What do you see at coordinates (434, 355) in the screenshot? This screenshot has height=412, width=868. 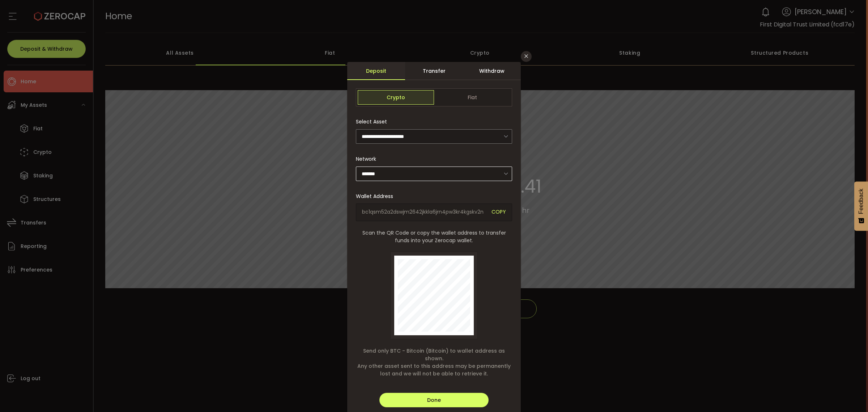 I see `span: Send only BTC - Bitcoin (Bitcoin) to wallet address as shown.` at bounding box center [434, 355].